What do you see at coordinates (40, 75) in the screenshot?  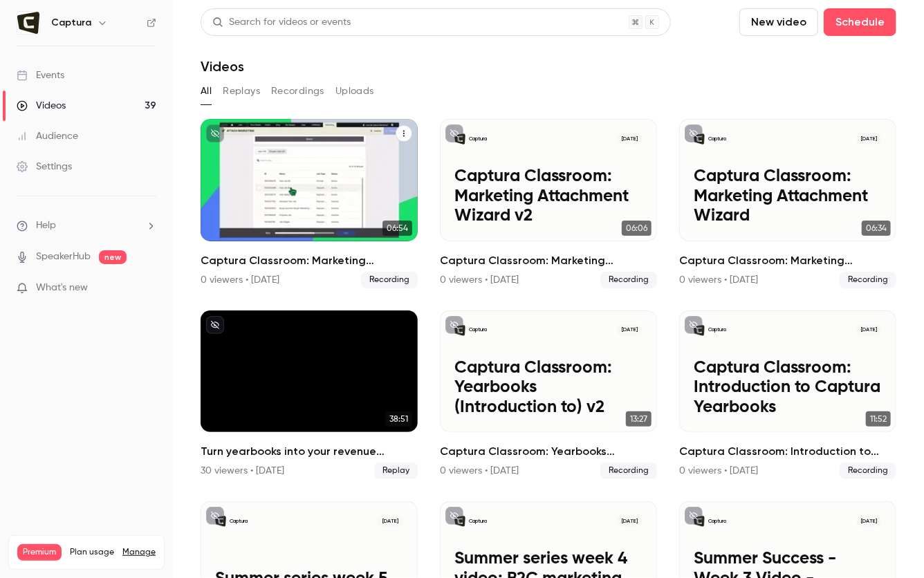 I see `div: Events` at bounding box center [40, 75].